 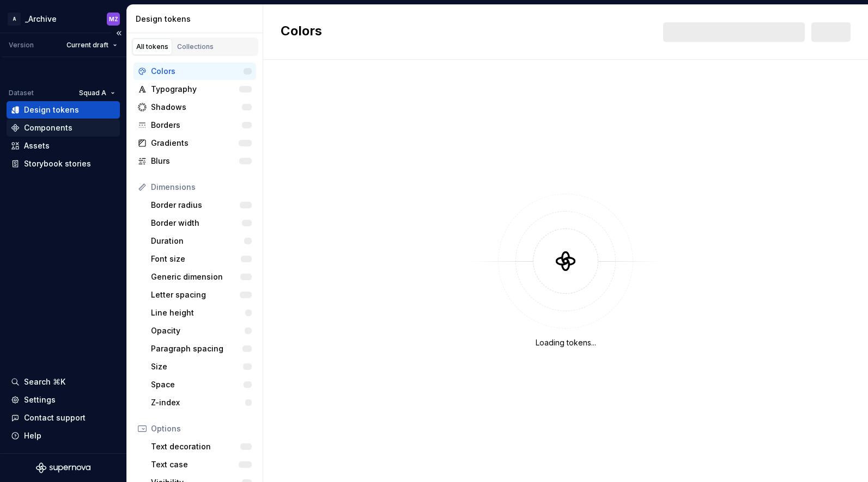 What do you see at coordinates (113, 19) in the screenshot?
I see `div: MZ` at bounding box center [113, 19].